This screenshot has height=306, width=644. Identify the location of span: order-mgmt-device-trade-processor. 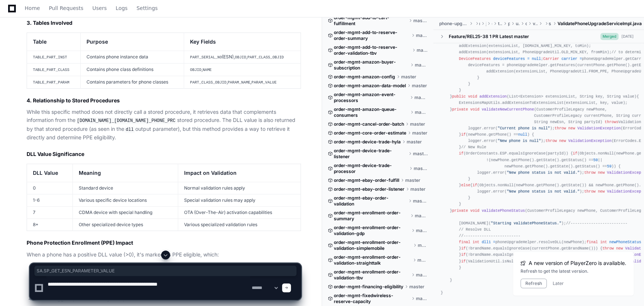
(371, 168).